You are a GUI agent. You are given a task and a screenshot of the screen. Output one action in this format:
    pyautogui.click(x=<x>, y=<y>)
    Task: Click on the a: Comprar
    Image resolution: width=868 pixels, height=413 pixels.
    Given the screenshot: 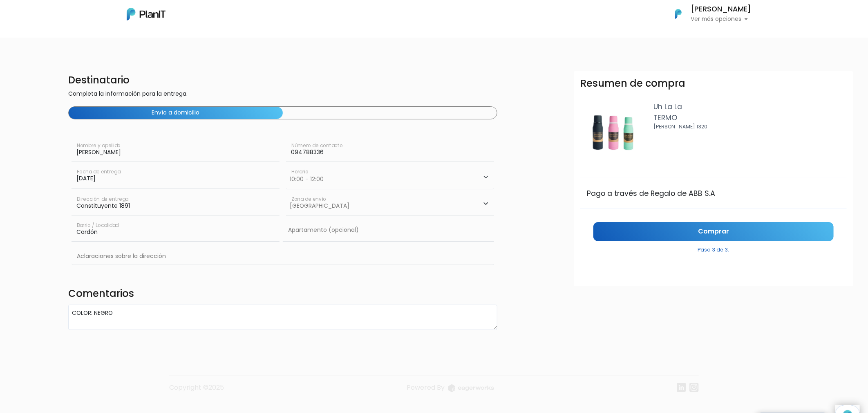 What is the action you would take?
    pyautogui.click(x=714, y=232)
    